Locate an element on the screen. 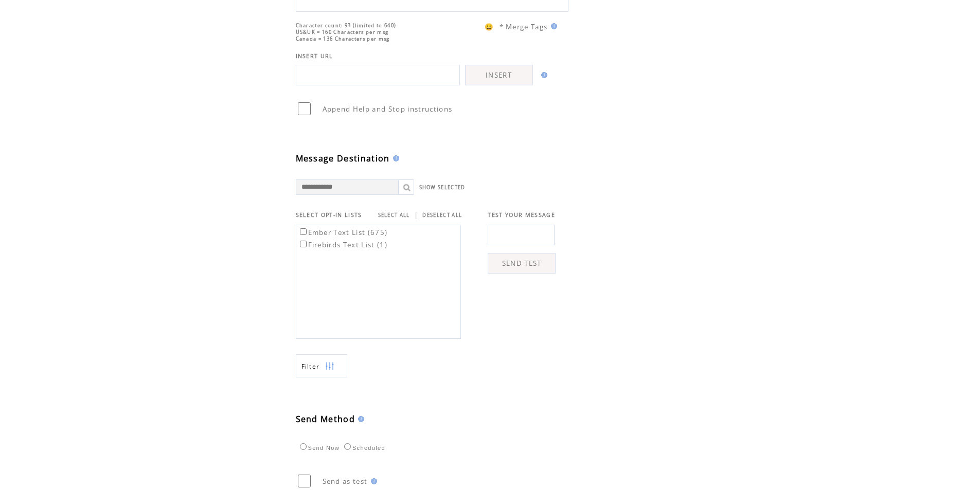  span: Canada = 136 Characters per msg is located at coordinates (343, 39).